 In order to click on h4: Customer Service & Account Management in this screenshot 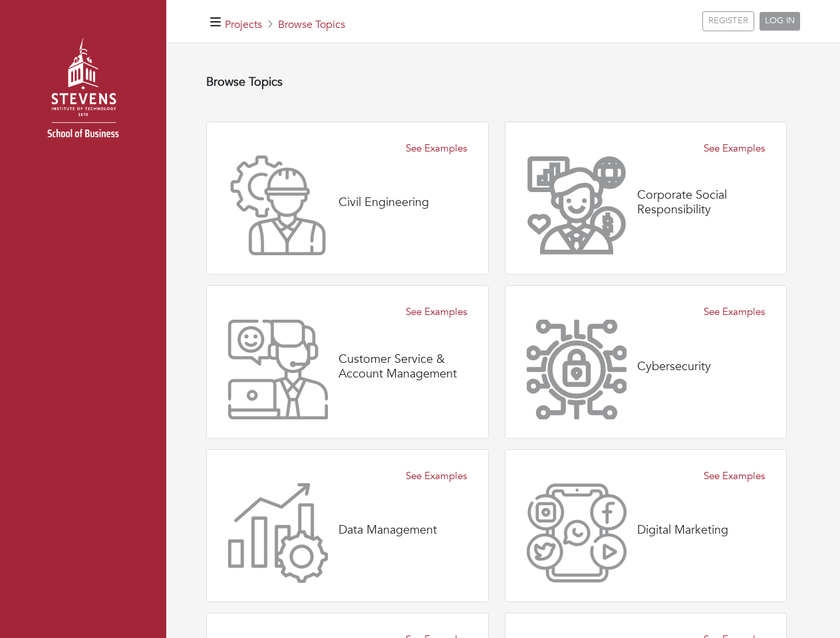, I will do `click(403, 366)`.